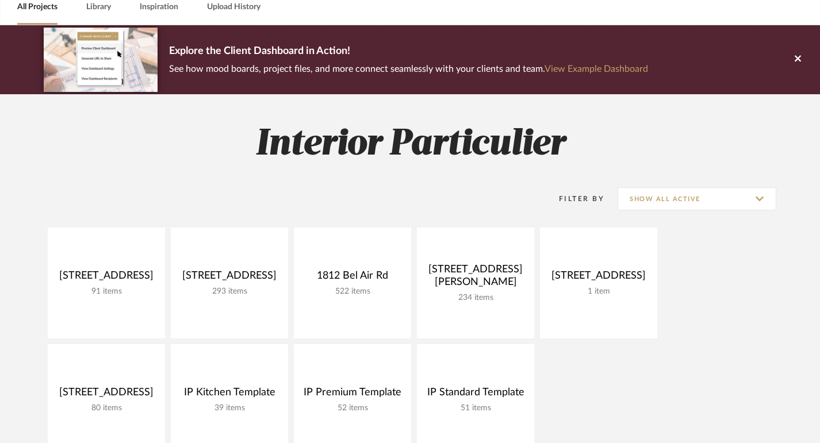 The image size is (820, 443). I want to click on div: 80 items, so click(106, 408).